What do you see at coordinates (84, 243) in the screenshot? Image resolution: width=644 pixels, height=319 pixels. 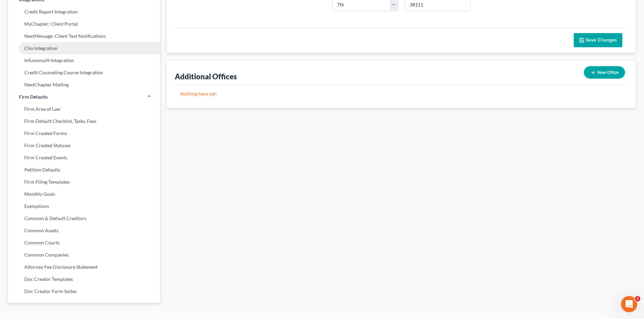 I see `a: Common Courts` at bounding box center [84, 243].